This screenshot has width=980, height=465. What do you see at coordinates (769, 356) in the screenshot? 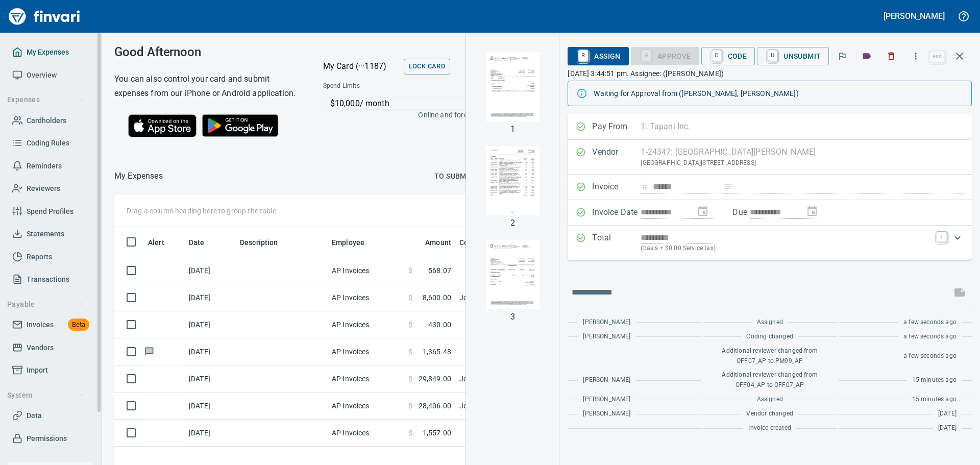
I see `span: Additional reviewer changed from OFF07_AP to PM99_AP` at bounding box center [769, 356].